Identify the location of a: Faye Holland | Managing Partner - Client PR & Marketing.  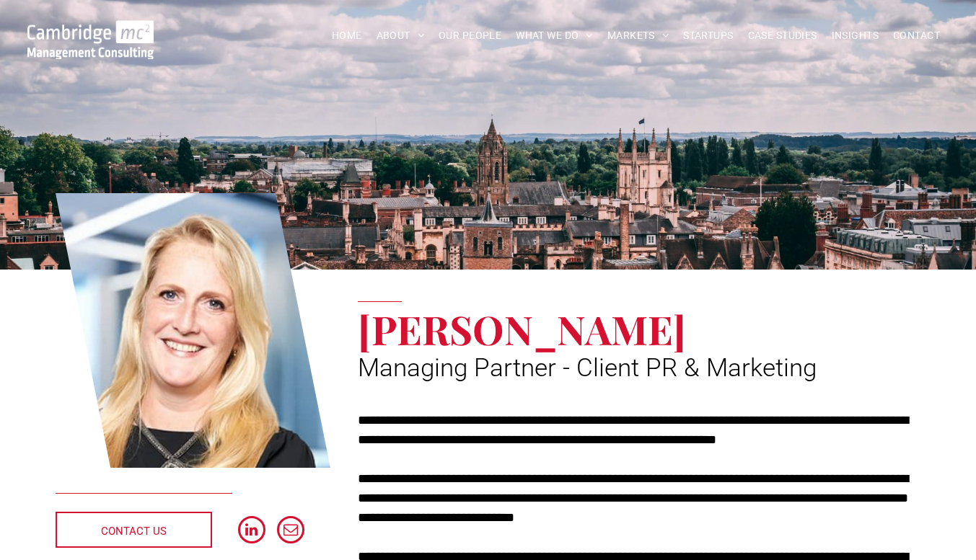
(193, 331).